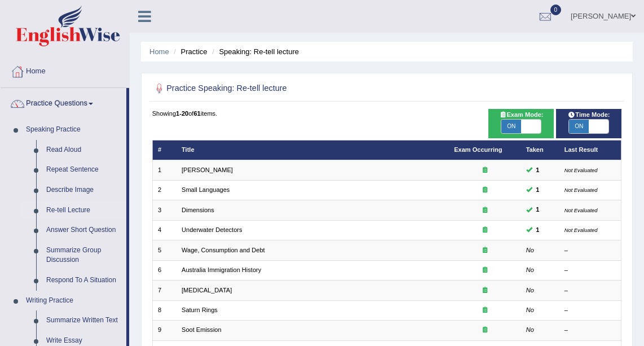  I want to click on a: Summarize Group Discussion, so click(84, 255).